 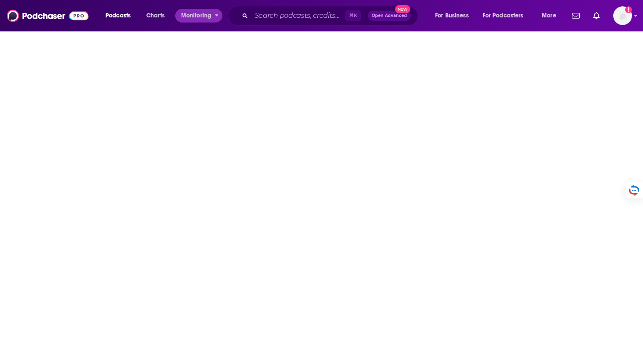 I want to click on span: Charts, so click(x=155, y=16).